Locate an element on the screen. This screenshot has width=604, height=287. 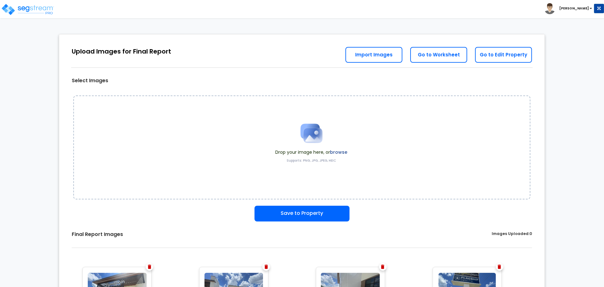
img: avatar.png is located at coordinates (550, 8).